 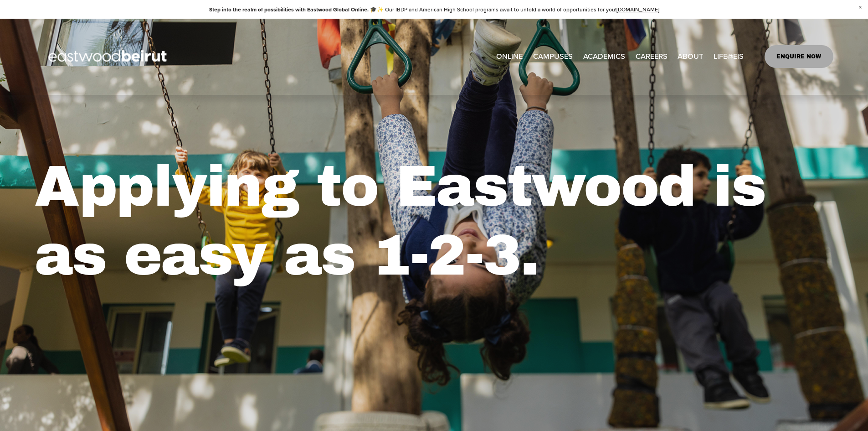 What do you see at coordinates (799, 56) in the screenshot?
I see `a: ENQUIRE NOW` at bounding box center [799, 56].